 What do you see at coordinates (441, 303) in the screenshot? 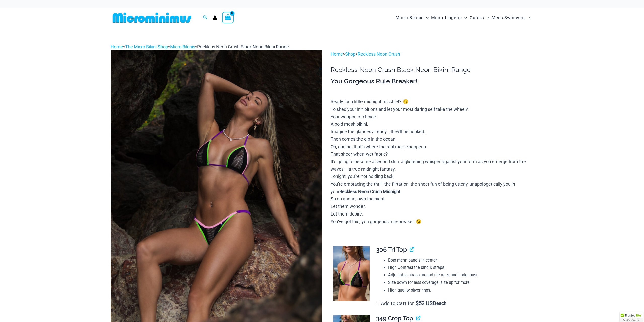
I see `span: each` at bounding box center [441, 303].